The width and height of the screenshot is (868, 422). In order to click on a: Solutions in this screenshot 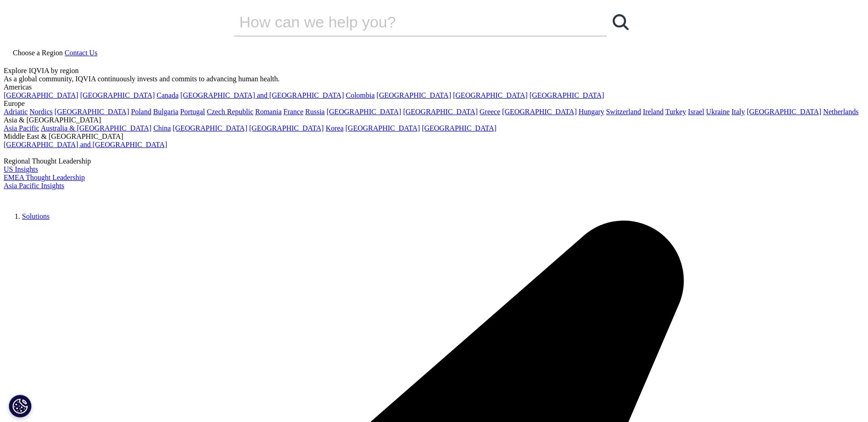, I will do `click(36, 216)`.